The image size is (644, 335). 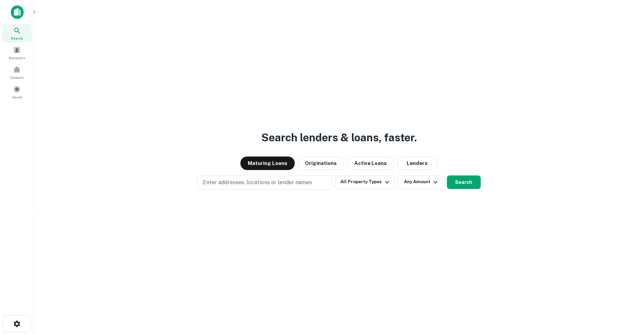 What do you see at coordinates (17, 33) in the screenshot?
I see `a: Search` at bounding box center [17, 33].